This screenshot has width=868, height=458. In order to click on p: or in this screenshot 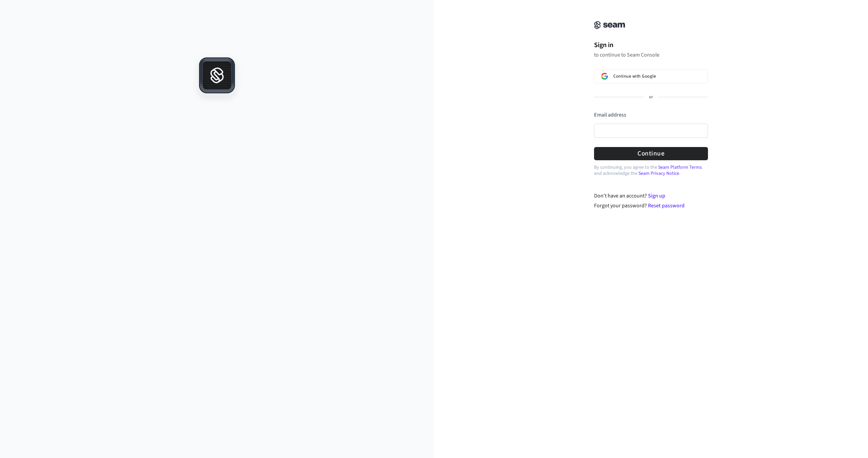, I will do `click(651, 97)`.